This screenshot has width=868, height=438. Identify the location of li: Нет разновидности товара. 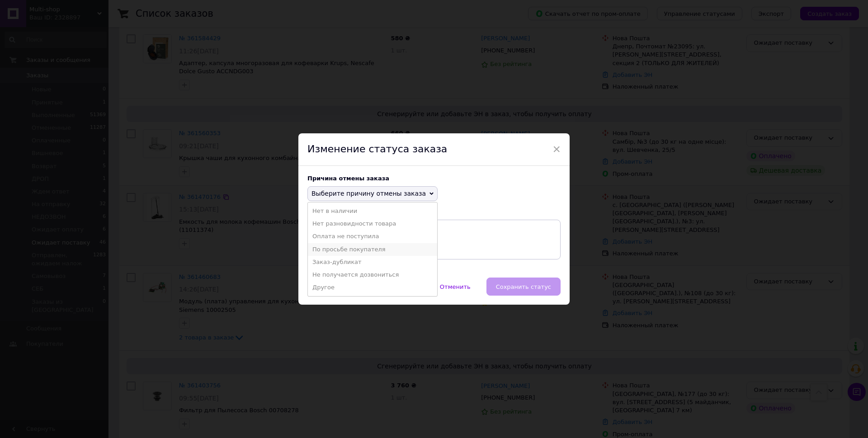
(372, 224).